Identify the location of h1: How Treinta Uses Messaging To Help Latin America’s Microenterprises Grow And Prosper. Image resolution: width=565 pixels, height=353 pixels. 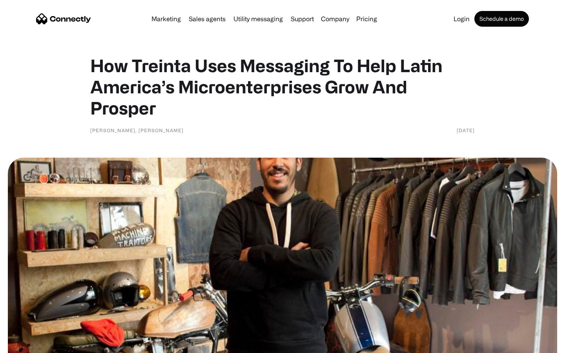
(282, 87).